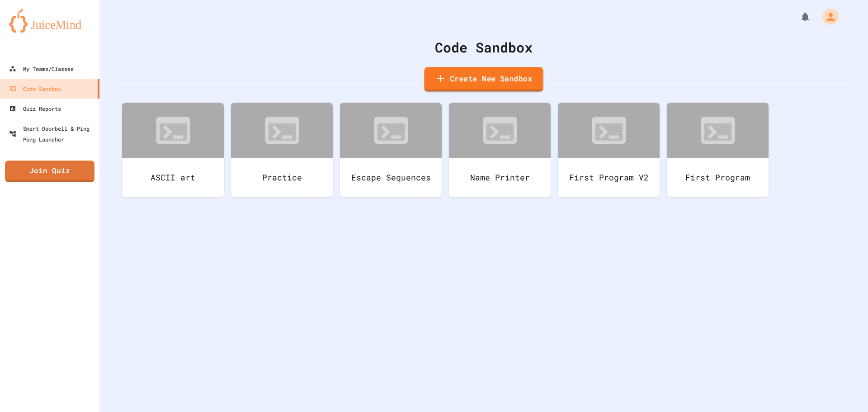 Image resolution: width=868 pixels, height=412 pixels. Describe the element at coordinates (717, 177) in the screenshot. I see `div: First Program` at that location.